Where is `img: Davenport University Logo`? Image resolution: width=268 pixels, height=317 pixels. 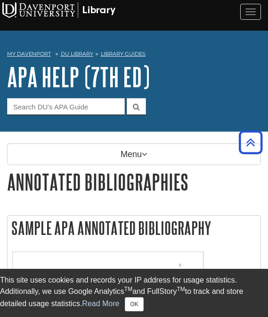 img: Davenport University Logo is located at coordinates (59, 10).